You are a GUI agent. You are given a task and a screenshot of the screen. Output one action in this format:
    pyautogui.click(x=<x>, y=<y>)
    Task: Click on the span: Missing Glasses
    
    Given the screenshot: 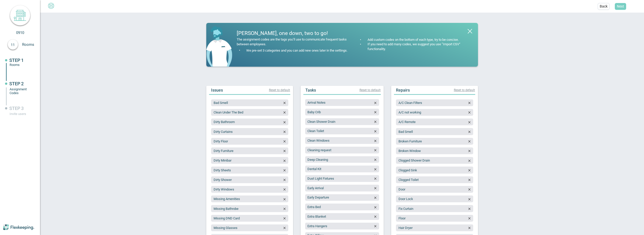 What is the action you would take?
    pyautogui.click(x=225, y=228)
    